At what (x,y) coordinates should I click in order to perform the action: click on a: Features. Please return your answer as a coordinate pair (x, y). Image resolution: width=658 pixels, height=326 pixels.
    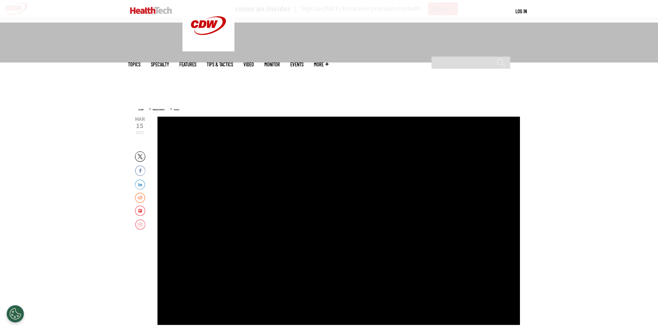
    Looking at the image, I should click on (188, 64).